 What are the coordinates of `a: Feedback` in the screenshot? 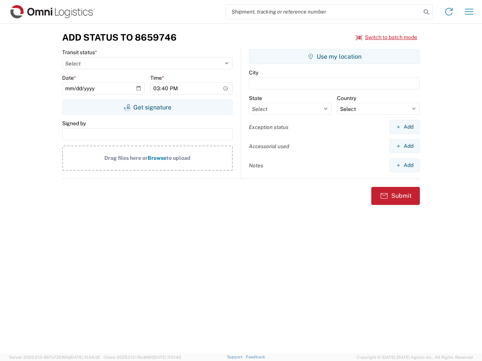 It's located at (255, 357).